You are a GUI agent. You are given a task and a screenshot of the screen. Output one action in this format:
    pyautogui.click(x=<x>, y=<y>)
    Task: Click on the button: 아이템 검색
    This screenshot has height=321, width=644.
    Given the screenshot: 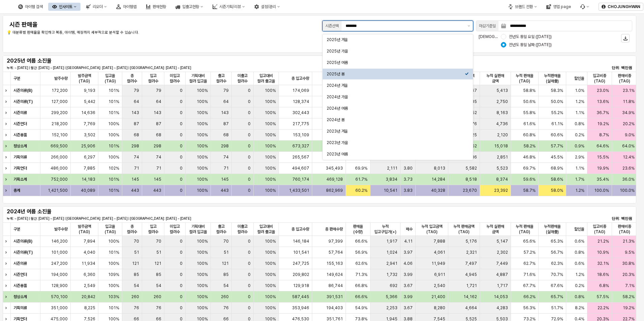 What is the action you would take?
    pyautogui.click(x=30, y=7)
    